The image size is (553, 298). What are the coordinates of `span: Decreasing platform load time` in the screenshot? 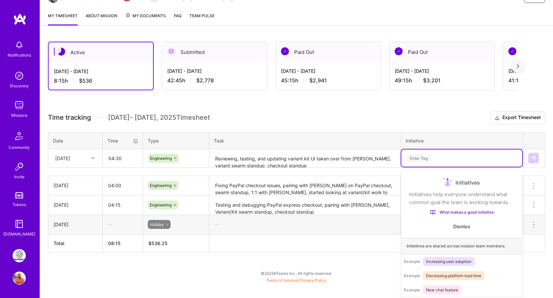 It's located at (453, 275).